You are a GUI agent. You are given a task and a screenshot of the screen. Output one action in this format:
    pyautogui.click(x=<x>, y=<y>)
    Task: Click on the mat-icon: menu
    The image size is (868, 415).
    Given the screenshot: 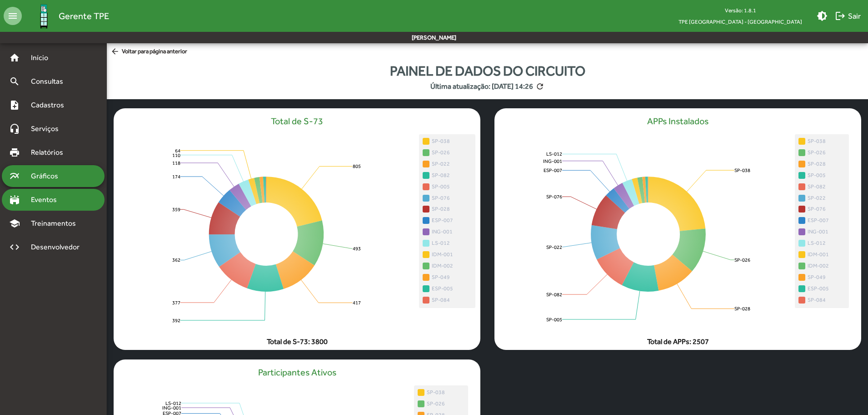 What is the action you would take?
    pyautogui.click(x=13, y=15)
    